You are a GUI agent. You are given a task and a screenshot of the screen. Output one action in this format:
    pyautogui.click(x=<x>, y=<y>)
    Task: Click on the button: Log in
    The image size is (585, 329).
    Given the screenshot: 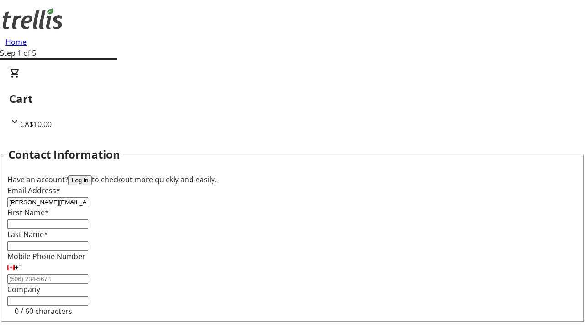 What is the action you would take?
    pyautogui.click(x=80, y=180)
    